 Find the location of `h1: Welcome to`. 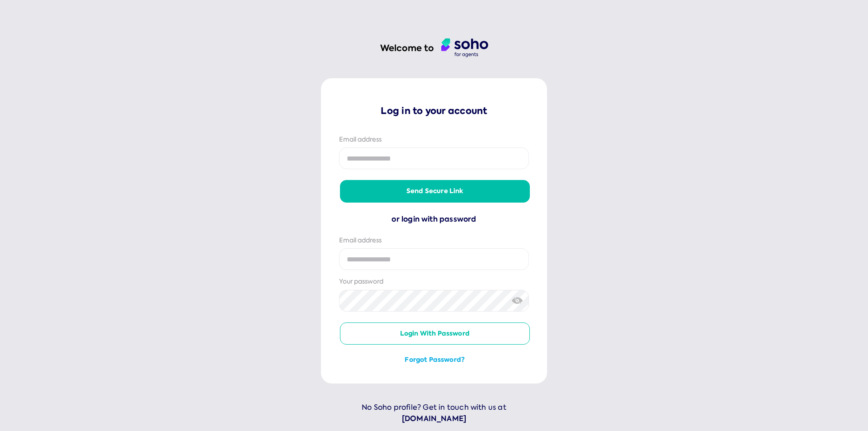

h1: Welcome to is located at coordinates (407, 48).